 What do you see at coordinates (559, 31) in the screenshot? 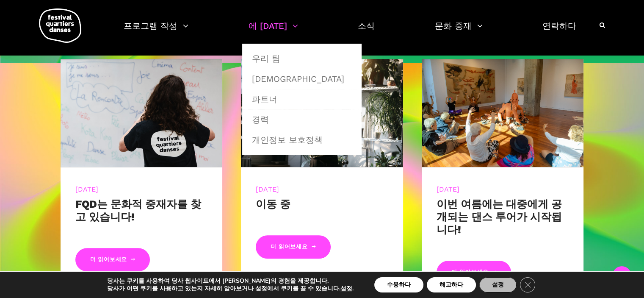
I see `a: 연락하다` at bounding box center [559, 31].